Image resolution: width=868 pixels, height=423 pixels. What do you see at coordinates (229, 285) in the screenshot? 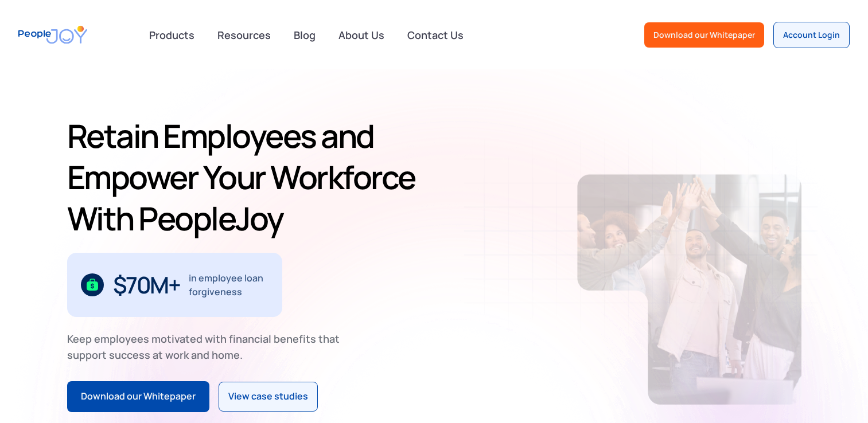
I see `div: in employee loan forgiveness` at bounding box center [229, 285].